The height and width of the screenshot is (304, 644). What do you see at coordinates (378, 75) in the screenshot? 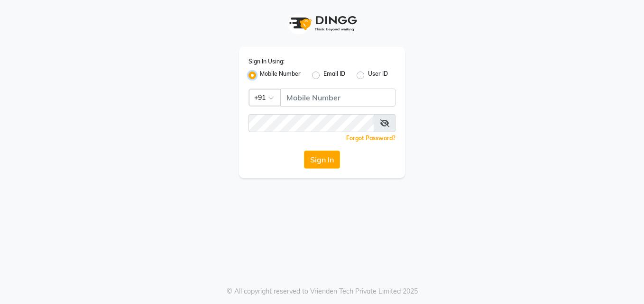
I see `label: User ID` at bounding box center [378, 75].